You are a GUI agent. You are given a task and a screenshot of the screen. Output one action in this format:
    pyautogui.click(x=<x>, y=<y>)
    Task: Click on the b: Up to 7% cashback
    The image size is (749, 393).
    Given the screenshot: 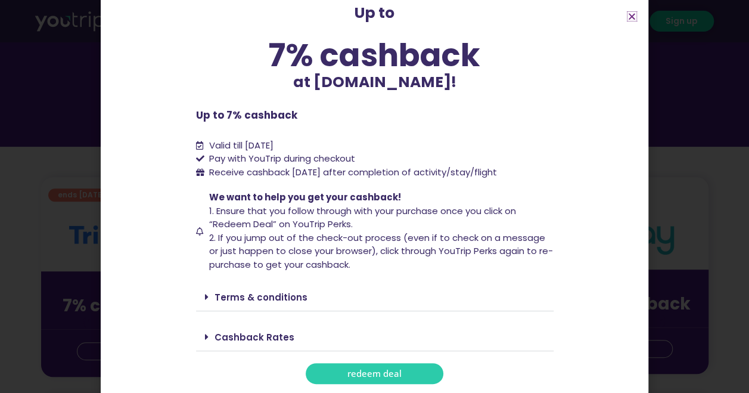 What is the action you would take?
    pyautogui.click(x=247, y=115)
    